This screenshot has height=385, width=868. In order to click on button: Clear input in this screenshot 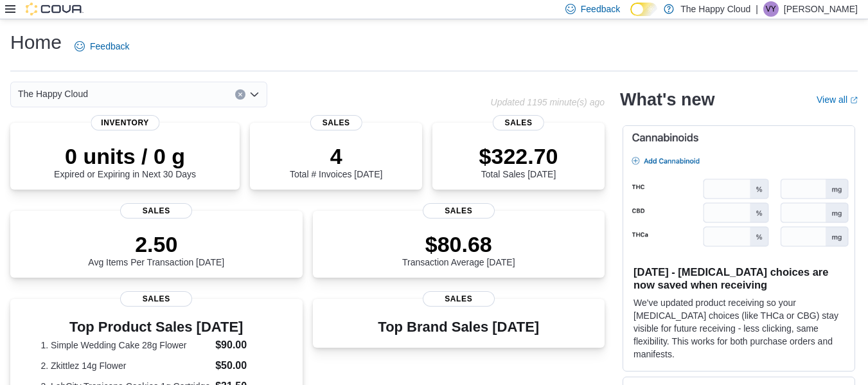, I will do `click(240, 95)`.